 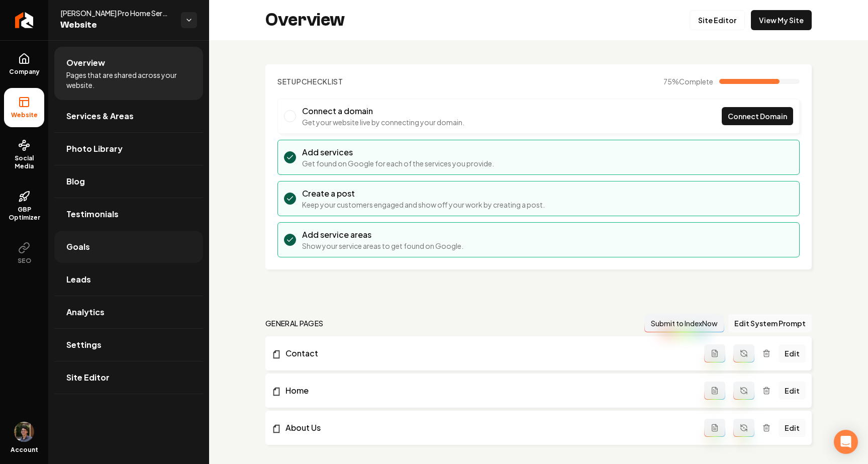 What do you see at coordinates (129, 214) in the screenshot?
I see `a: Testimonials` at bounding box center [129, 214].